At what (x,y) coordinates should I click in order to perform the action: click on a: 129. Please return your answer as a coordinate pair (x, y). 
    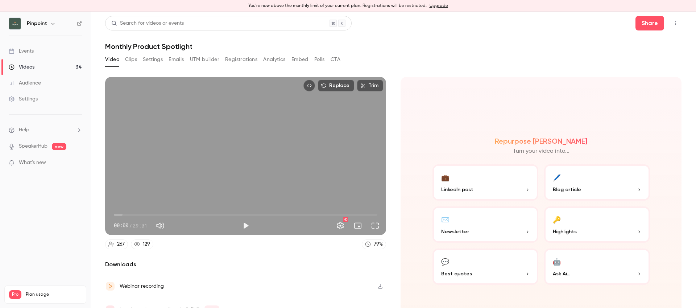
    Looking at the image, I should click on (142, 244).